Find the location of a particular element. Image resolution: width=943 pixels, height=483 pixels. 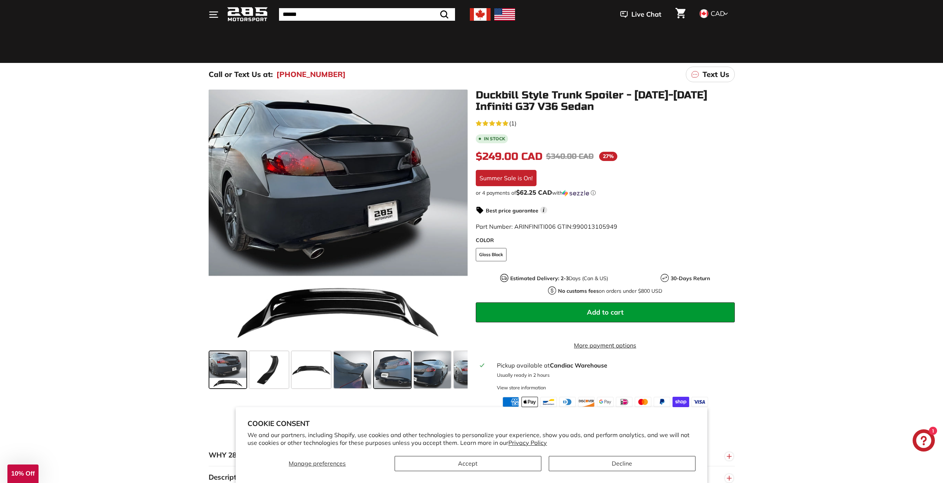

button: Live Chat is located at coordinates (640, 14).